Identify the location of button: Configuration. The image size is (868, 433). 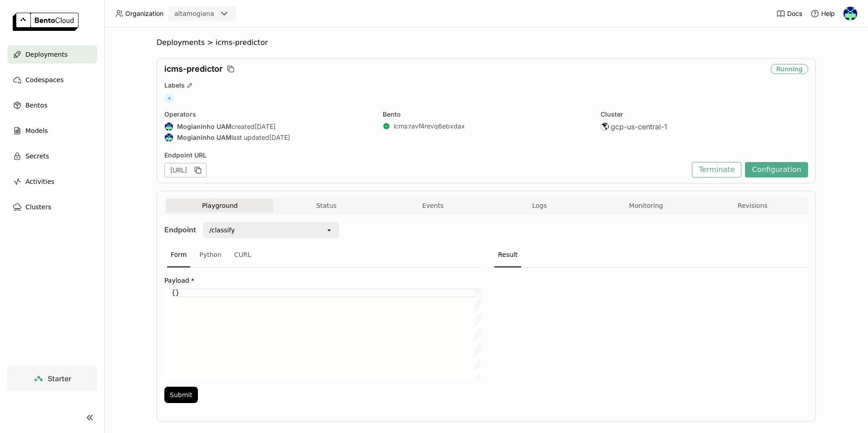
(776, 170).